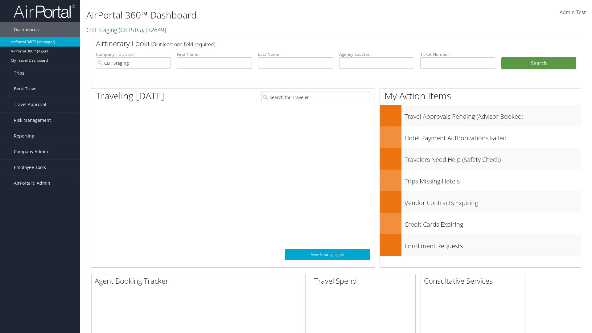 The image size is (592, 333). What do you see at coordinates (493, 180) in the screenshot?
I see `h3: Trips Missing Hotels` at bounding box center [493, 180].